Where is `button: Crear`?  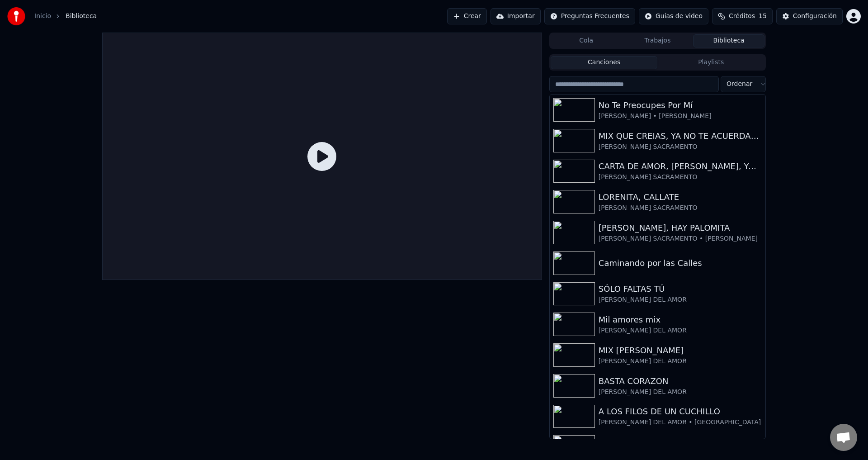 button: Crear is located at coordinates (467, 16).